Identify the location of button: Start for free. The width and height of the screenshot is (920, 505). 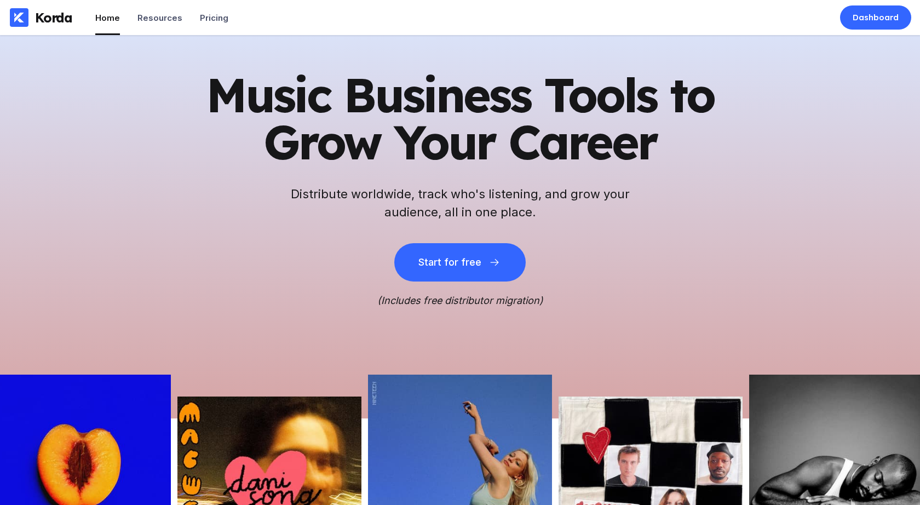
(460, 262).